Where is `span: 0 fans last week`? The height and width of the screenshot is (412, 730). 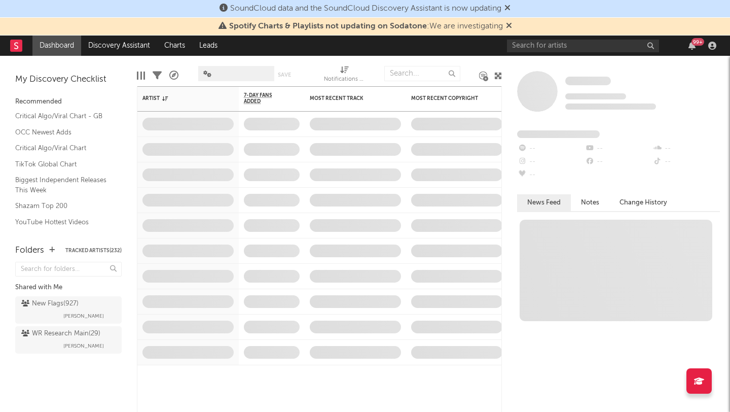
span: 0 fans last week is located at coordinates (611, 106).